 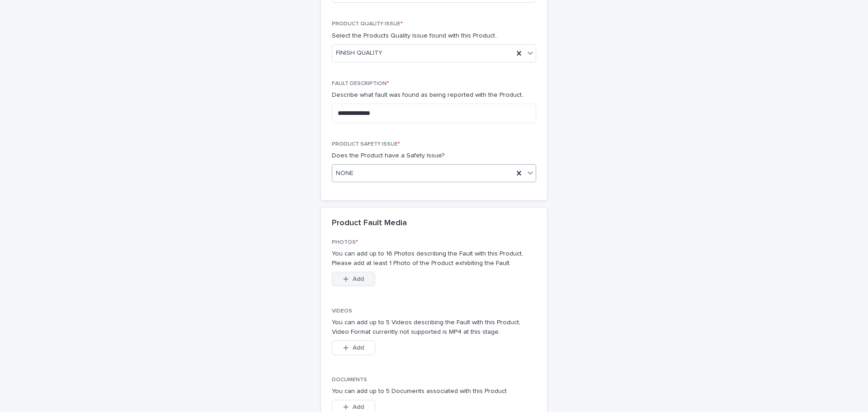 I want to click on span: VIDEOS, so click(x=342, y=311).